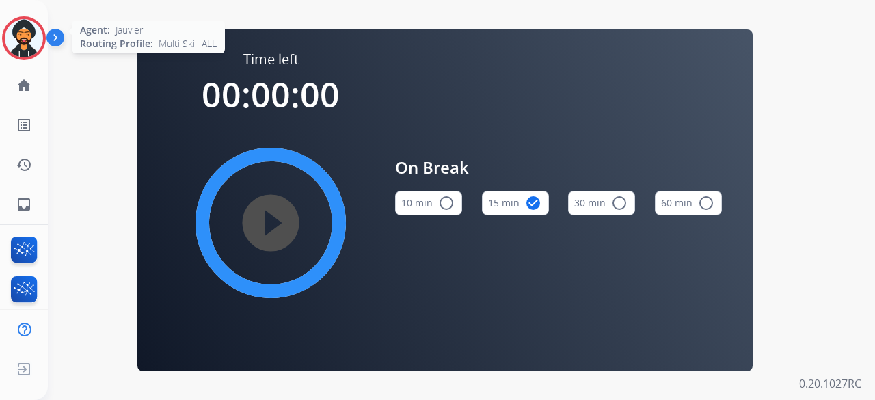 The height and width of the screenshot is (400, 875). Describe the element at coordinates (271, 94) in the screenshot. I see `span: 00:00:00` at that location.